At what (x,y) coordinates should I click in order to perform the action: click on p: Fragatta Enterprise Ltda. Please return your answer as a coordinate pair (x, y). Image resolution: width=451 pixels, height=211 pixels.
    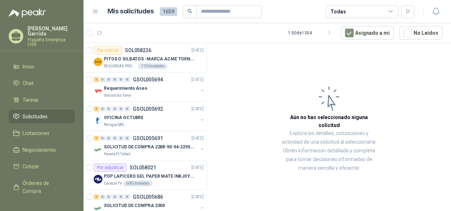
    Looking at the image, I should click on (51, 42).